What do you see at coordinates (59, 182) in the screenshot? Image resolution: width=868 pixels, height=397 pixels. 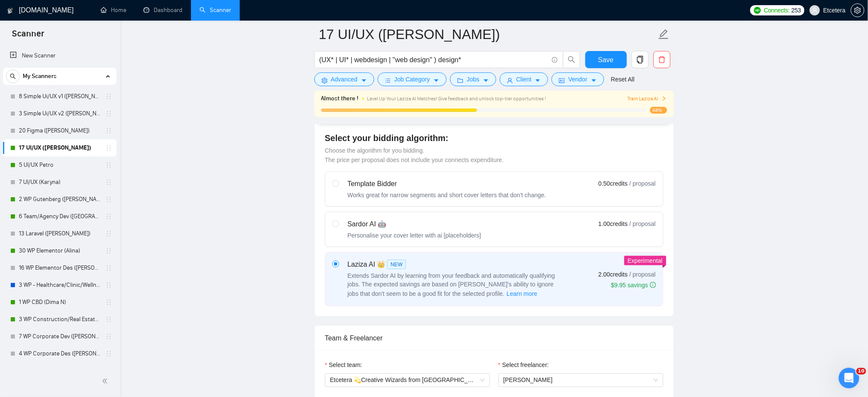 I see `a: 7 UI/UX (Karyna)` at bounding box center [59, 182].